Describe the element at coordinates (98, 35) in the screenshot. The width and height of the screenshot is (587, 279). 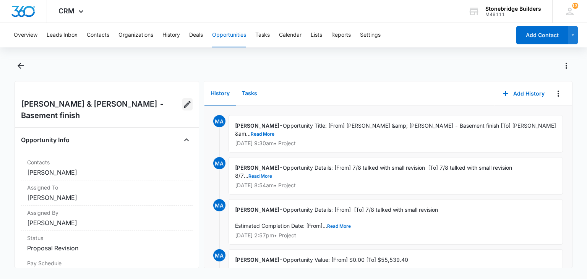
I see `button: Contacts` at that location.